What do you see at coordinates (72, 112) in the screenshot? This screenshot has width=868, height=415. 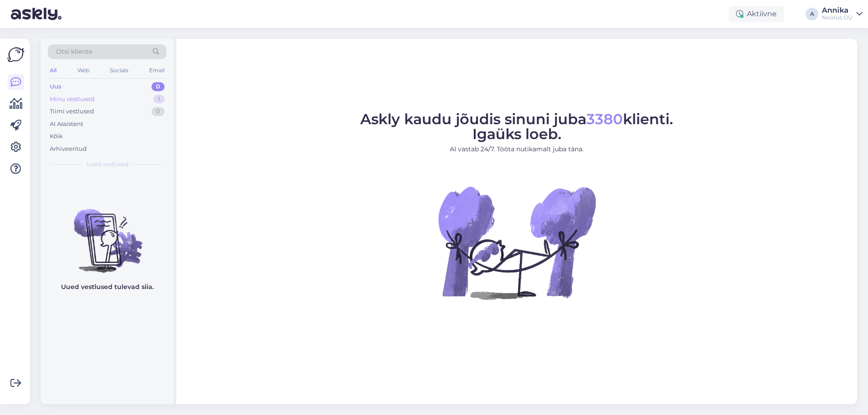 I see `div: Tiimi vestlused` at bounding box center [72, 112].